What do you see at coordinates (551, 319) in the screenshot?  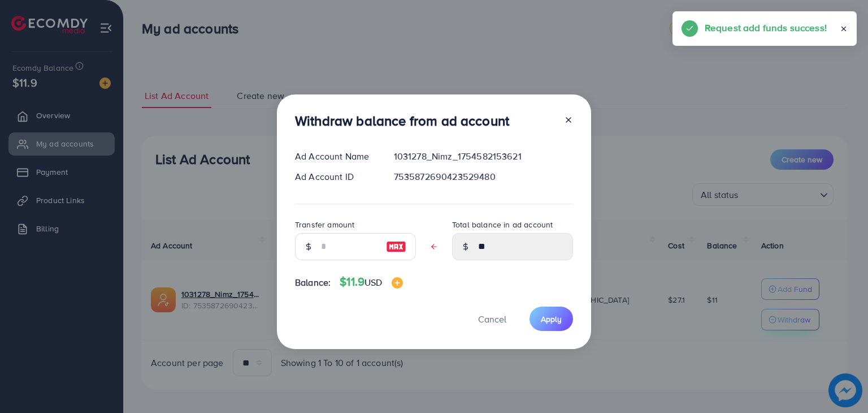 I see `span: Apply` at bounding box center [551, 319].